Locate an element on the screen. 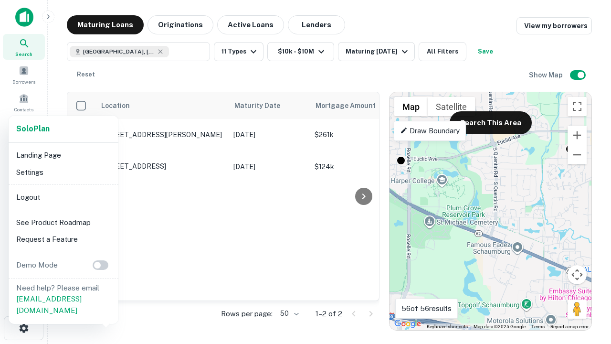 The height and width of the screenshot is (344, 611). p: Demo Mode is located at coordinates (37, 265).